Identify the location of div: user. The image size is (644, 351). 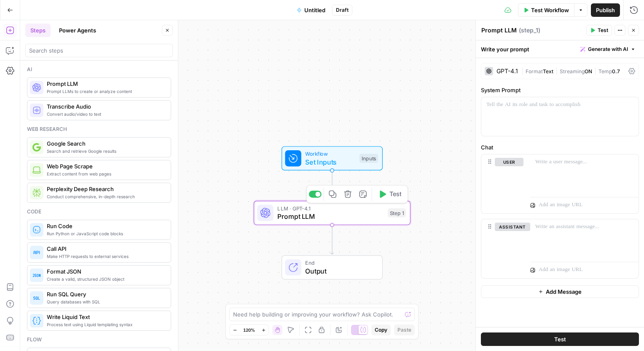
(502, 184).